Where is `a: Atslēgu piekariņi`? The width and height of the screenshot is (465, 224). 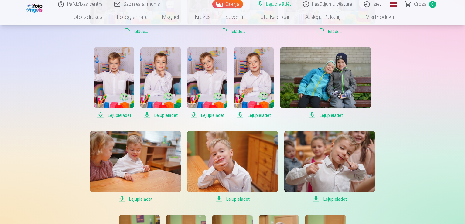 a: Atslēgu piekariņi is located at coordinates (324, 17).